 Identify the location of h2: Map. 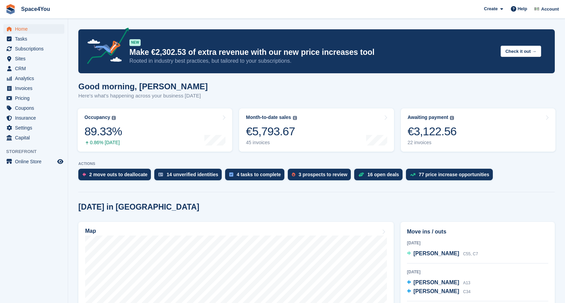
(91, 231).